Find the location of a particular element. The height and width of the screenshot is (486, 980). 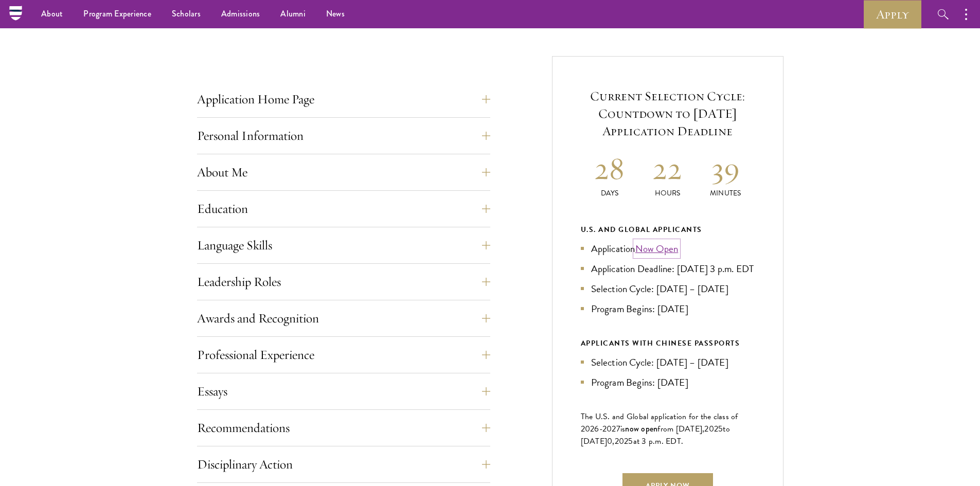

span: now open is located at coordinates (641, 429).